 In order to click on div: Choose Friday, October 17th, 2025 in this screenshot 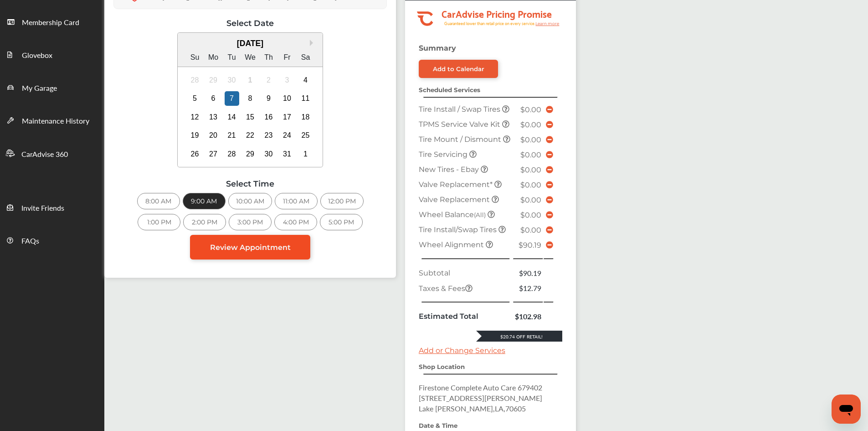, I will do `click(287, 117)`.